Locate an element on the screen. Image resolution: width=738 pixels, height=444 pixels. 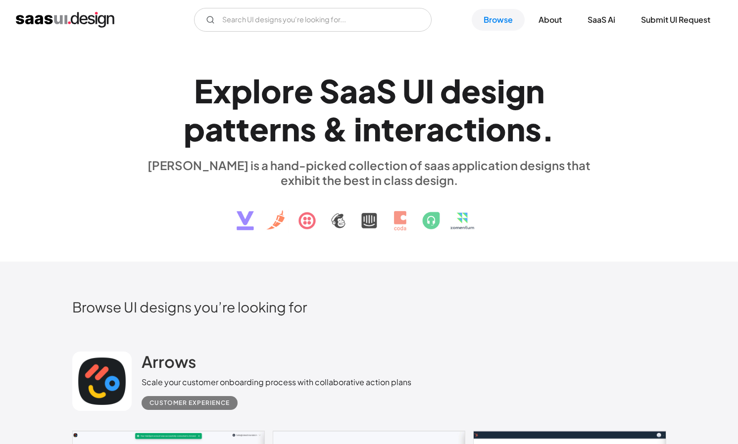
a: Browse is located at coordinates (498, 20).